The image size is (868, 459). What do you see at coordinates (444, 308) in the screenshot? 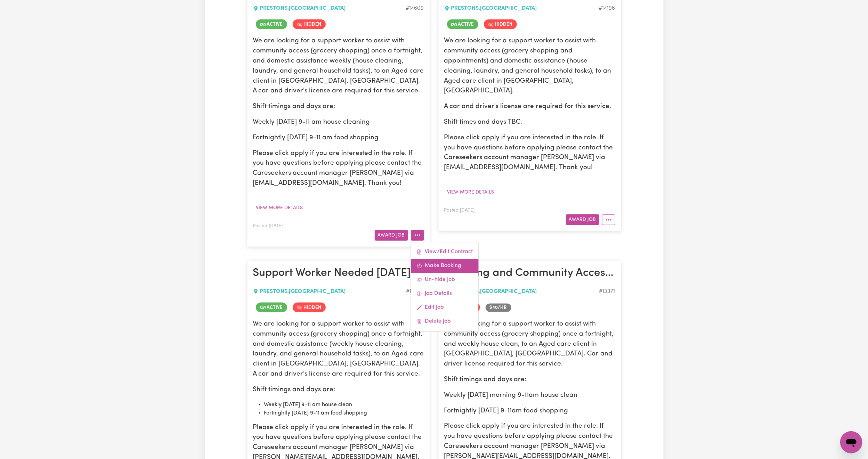
I see `a: Edit Job` at bounding box center [444, 308].